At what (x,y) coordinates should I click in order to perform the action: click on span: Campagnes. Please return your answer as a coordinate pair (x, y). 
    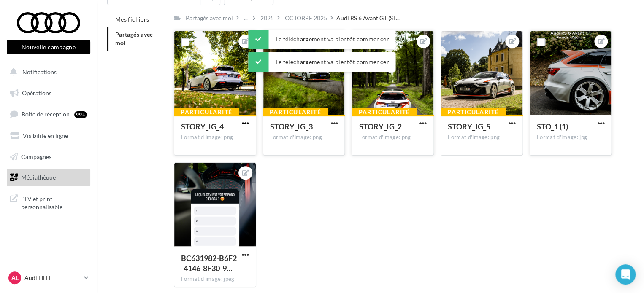
    Looking at the image, I should click on (36, 156).